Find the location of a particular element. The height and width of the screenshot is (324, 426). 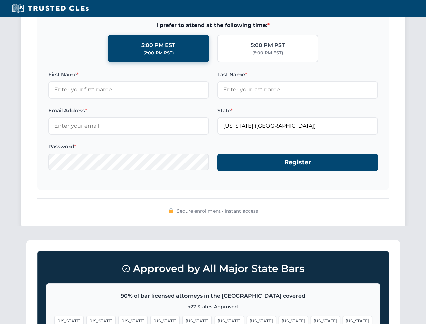

input: Enter your first name is located at coordinates (128, 90).